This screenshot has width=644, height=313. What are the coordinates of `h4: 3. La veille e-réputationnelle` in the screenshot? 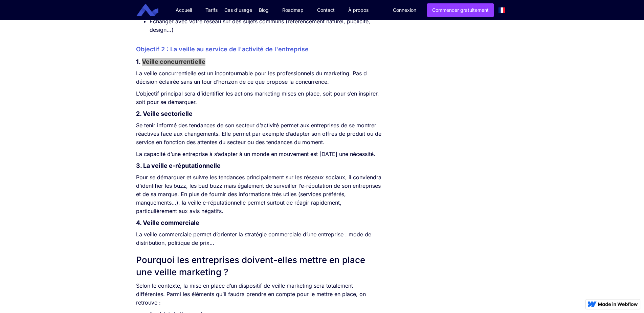 It's located at (259, 166).